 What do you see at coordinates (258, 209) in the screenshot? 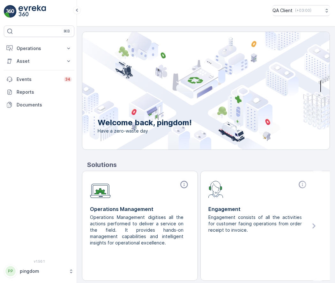
I see `p: Engagement` at bounding box center [258, 209].